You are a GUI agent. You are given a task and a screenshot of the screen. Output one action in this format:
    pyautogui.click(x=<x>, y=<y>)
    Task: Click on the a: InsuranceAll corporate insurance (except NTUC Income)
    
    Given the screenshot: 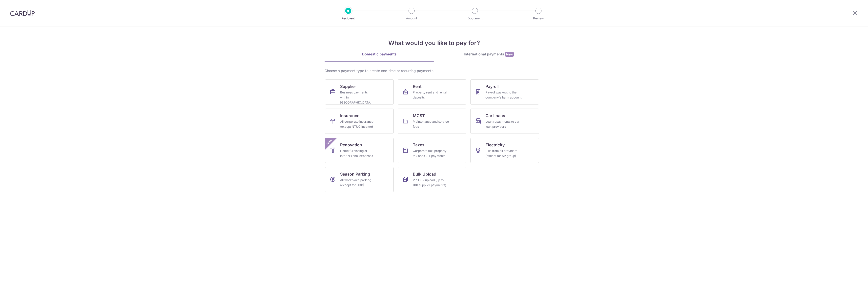 What is the action you would take?
    pyautogui.click(x=359, y=121)
    